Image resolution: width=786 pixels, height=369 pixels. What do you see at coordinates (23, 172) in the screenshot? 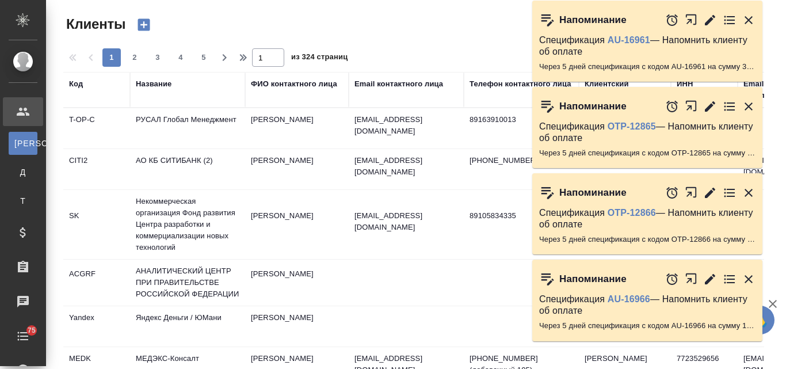
I see `span: Д` at bounding box center [23, 172].